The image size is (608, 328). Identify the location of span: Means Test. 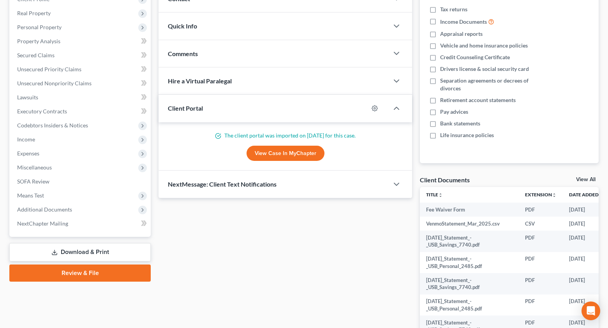
(30, 195).